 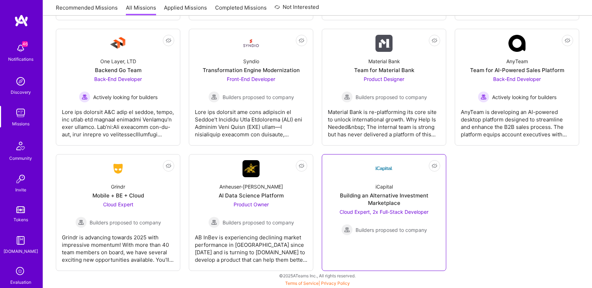 What do you see at coordinates (251, 61) in the screenshot?
I see `div: Syndio` at bounding box center [251, 61].